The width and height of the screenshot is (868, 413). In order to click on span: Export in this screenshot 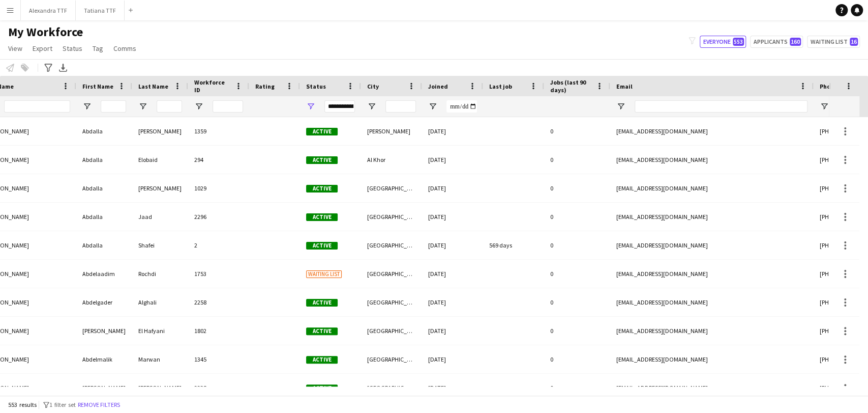, I will do `click(42, 48)`.